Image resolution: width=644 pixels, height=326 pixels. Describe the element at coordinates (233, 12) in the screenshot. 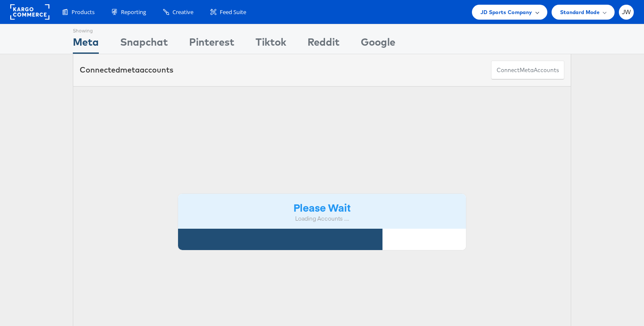

I see `span: Feed Suite` at that location.